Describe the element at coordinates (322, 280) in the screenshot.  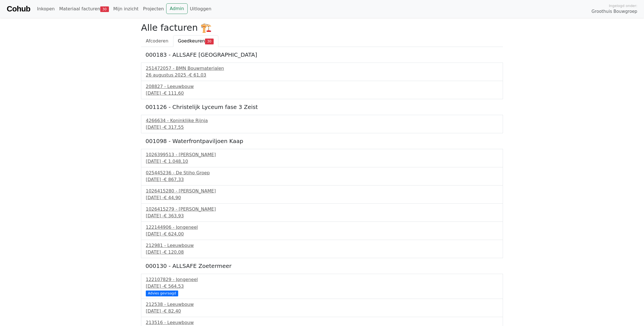
I see `div: 122107829 - Jongeneel` at that location.